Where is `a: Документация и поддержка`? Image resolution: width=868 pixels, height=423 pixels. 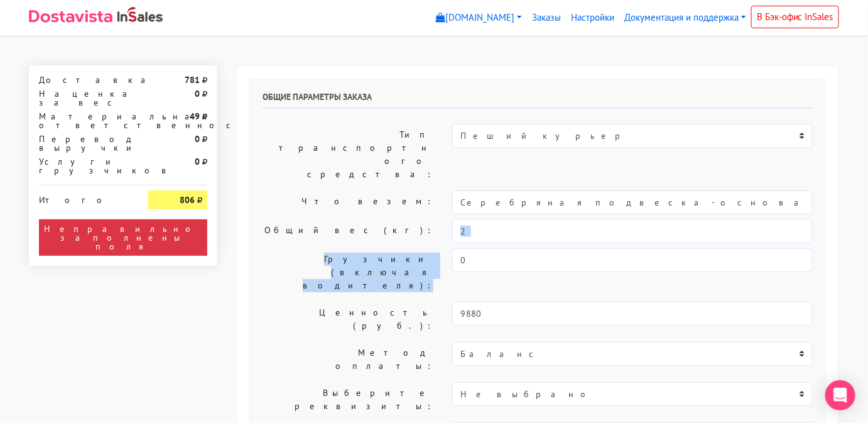
a: Документация и поддержка is located at coordinates (685, 18).